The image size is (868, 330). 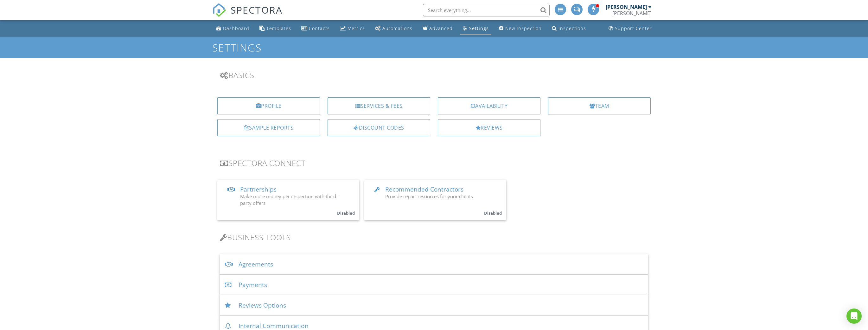 What do you see at coordinates (219, 10) in the screenshot?
I see `img: The Best Home Inspection Software - Spectora` at bounding box center [219, 10].